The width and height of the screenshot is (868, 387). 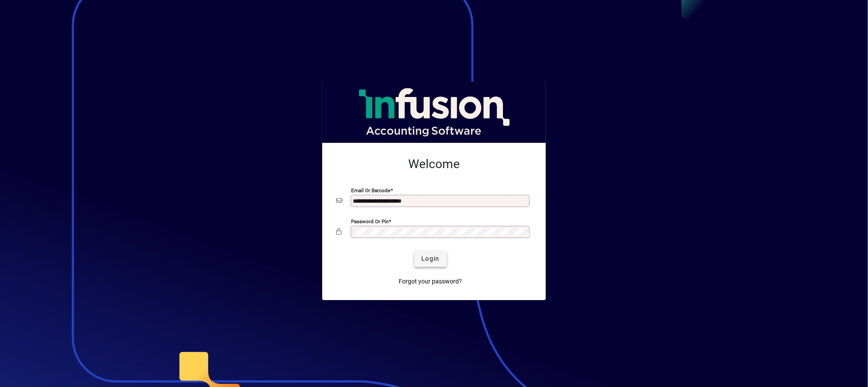 What do you see at coordinates (370, 221) in the screenshot?
I see `mat-label: Password or Pin` at bounding box center [370, 221].